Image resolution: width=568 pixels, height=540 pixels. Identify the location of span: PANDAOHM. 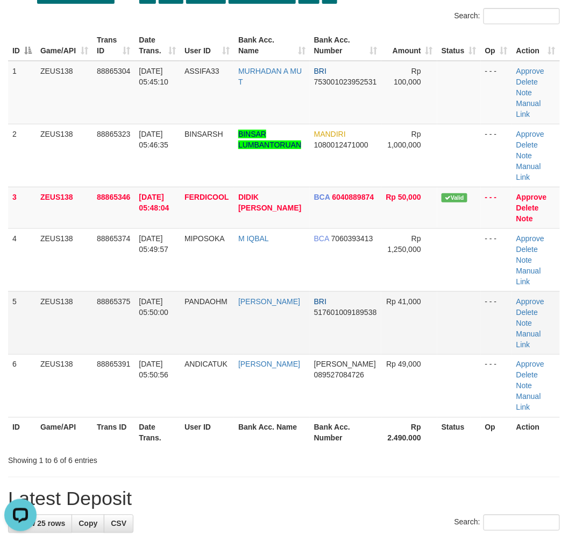
(206, 301).